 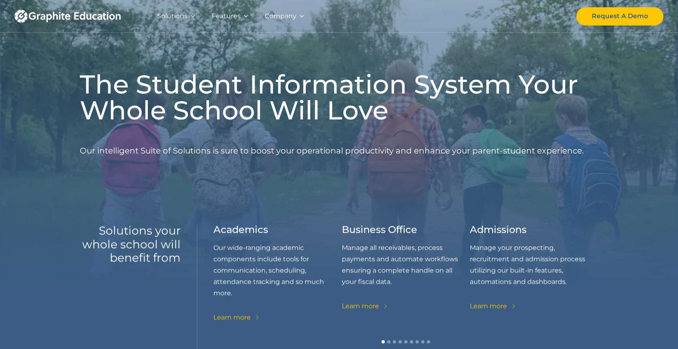 I want to click on div: Request A Demo, so click(x=620, y=16).